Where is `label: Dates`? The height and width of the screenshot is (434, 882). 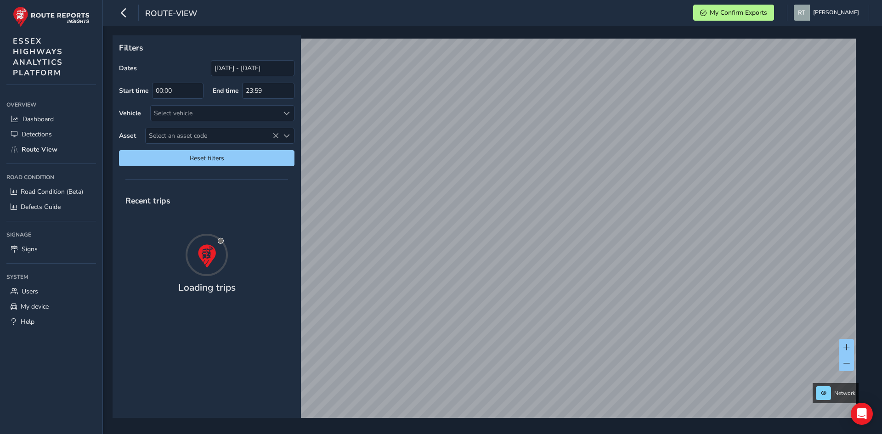
label: Dates is located at coordinates (128, 68).